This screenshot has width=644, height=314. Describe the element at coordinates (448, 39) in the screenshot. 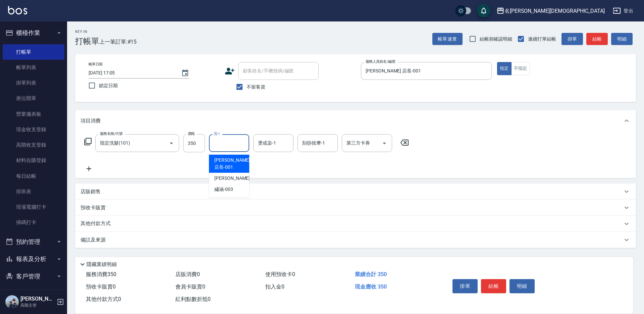

I see `button: 帳單速查` at that location.